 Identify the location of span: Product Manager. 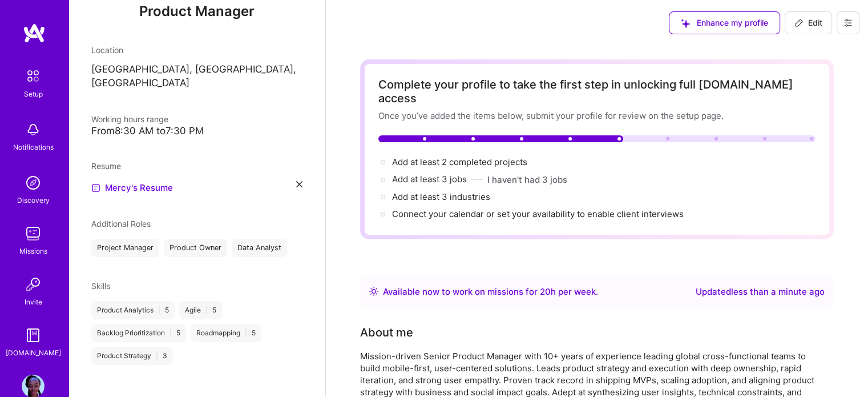
(197, 11).